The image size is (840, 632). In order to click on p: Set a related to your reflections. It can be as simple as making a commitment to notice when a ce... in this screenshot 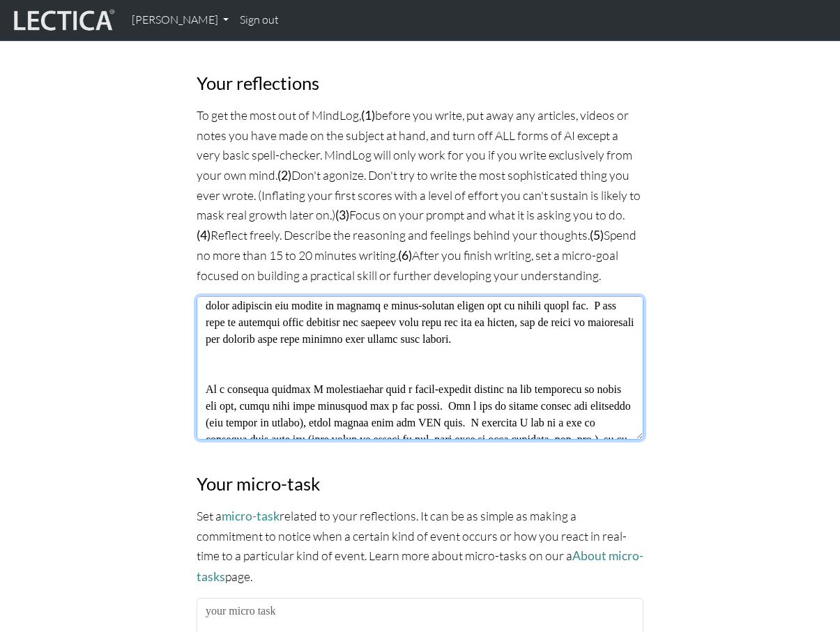, I will do `click(420, 546)`.